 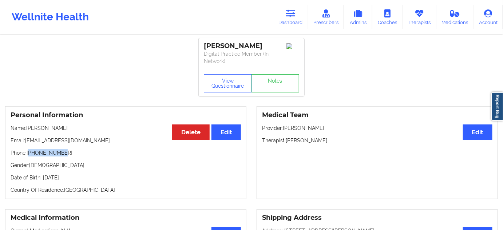 I want to click on img: Image%2Fplaceholer-image.png, so click(x=292, y=46).